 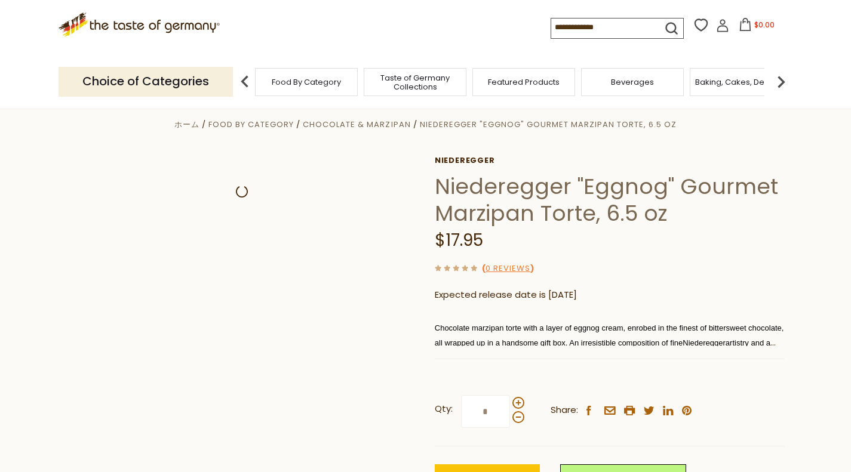 What do you see at coordinates (357, 124) in the screenshot?
I see `a: Chocolate & Marzipan` at bounding box center [357, 124].